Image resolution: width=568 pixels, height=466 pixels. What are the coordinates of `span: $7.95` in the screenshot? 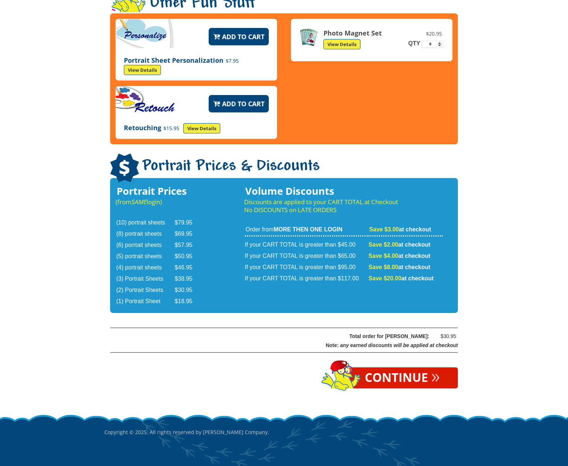 It's located at (232, 61).